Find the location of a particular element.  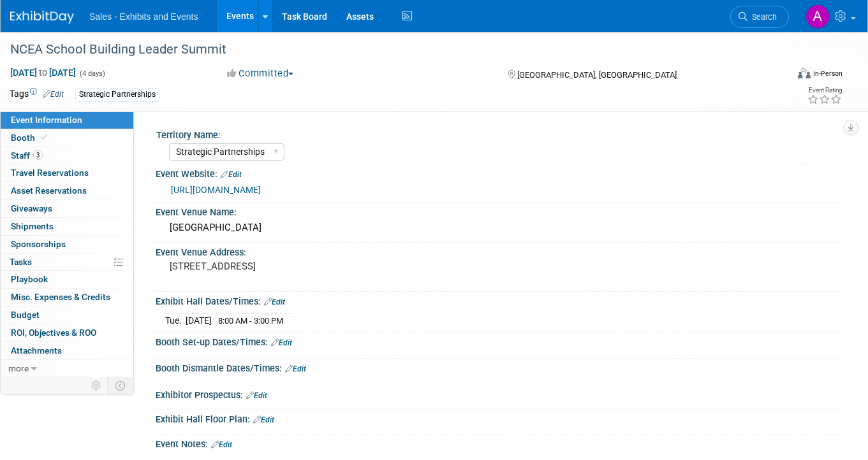

a: Event Information is located at coordinates (67, 120).